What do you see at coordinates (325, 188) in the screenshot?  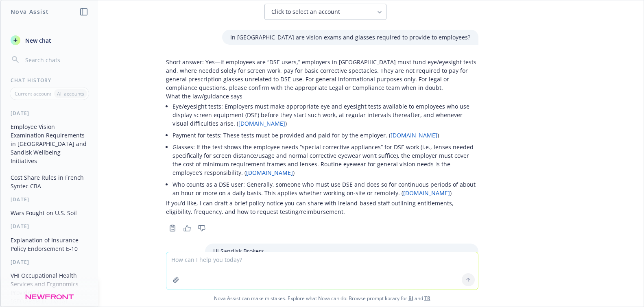 I see `li: Who counts as a DSE user: Generally, someone who must use DSE and does so for continuous periods ...` at bounding box center [325, 188].